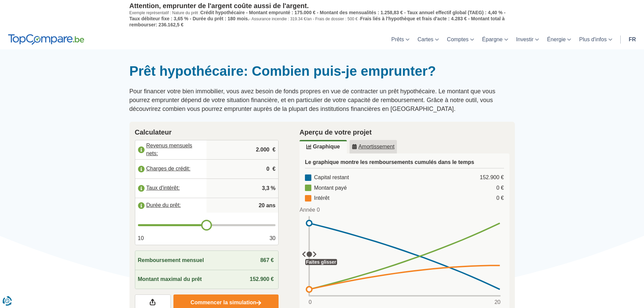  I want to click on a: fr, so click(632, 39).